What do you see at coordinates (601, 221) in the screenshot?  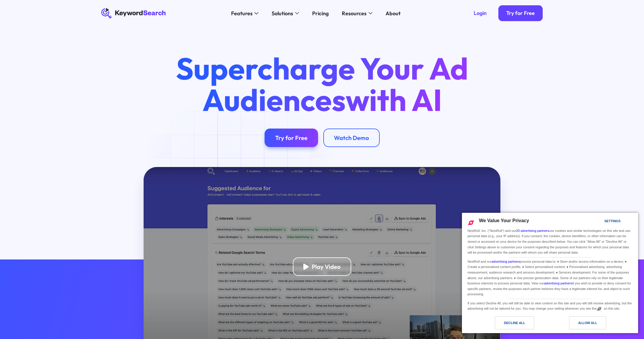 I see `a: Settings` at bounding box center [601, 221].